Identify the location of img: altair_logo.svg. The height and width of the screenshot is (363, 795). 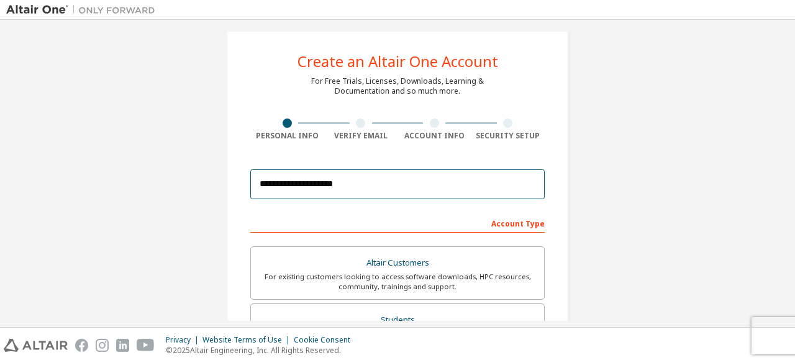
(35, 345).